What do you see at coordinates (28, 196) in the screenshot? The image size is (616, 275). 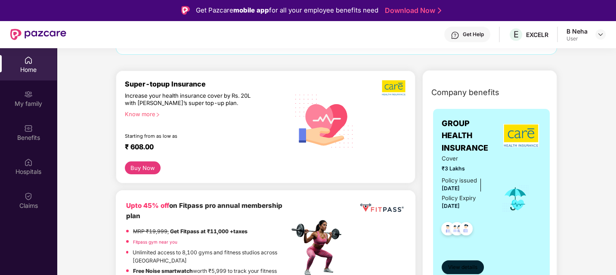 I see `img: svg+xml;base64,PHN2ZyBpZD0iQ2xhaW0iIHhtbG5zPSJodHRwOi8vd3d3LnczLm9yZy8yMDAwL3N2ZyIgd2lkdGg9IjIwIi...` at bounding box center [28, 196].